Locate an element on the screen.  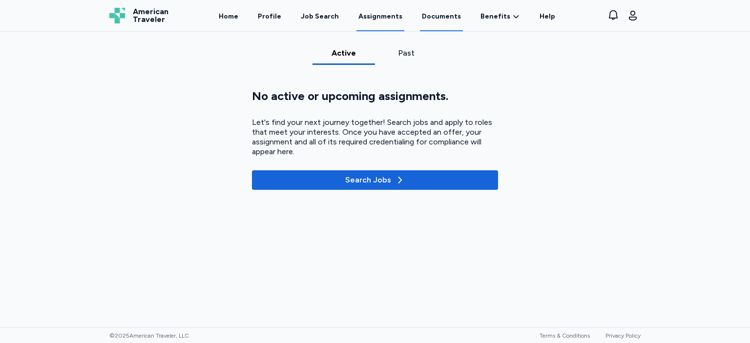
img: Logo is located at coordinates (117, 16).